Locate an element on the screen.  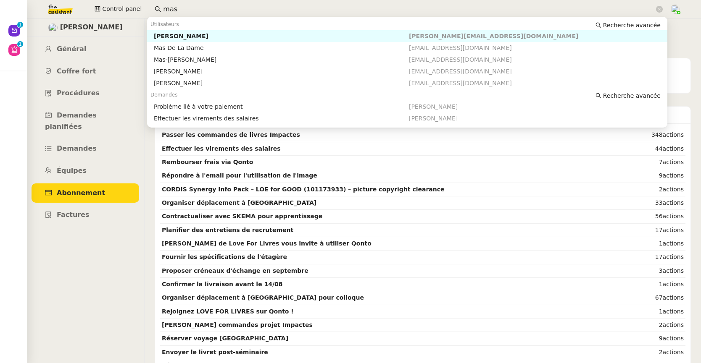
strong: CORDIS Synergy Info Pack – LOE for GOOD (101173933) – picture copyright clearance is located at coordinates (303, 189).